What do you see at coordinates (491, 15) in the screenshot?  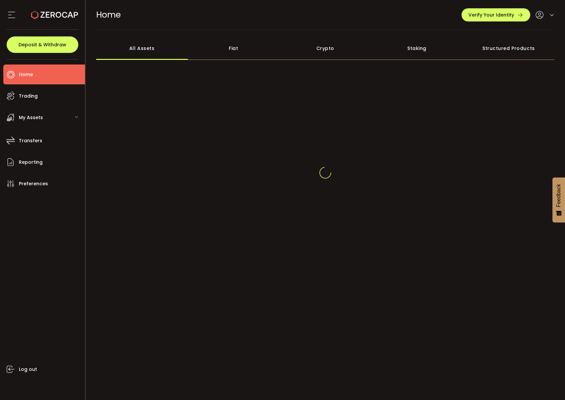 I see `span: Verify Your Identity` at bounding box center [491, 15].